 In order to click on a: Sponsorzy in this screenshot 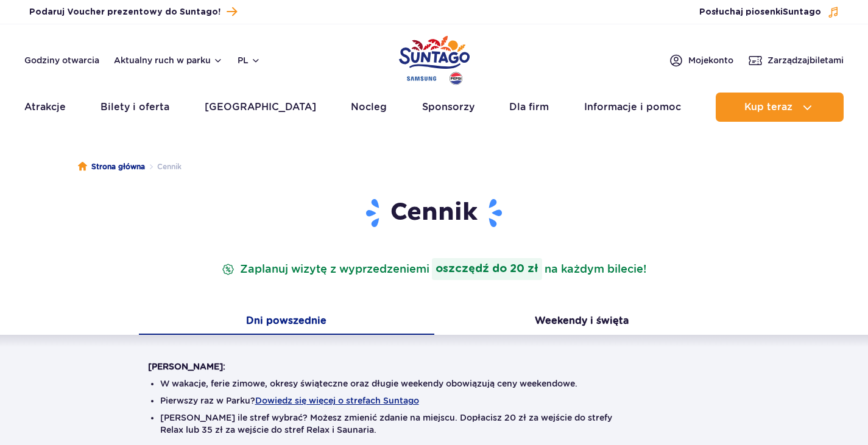, I will do `click(448, 107)`.